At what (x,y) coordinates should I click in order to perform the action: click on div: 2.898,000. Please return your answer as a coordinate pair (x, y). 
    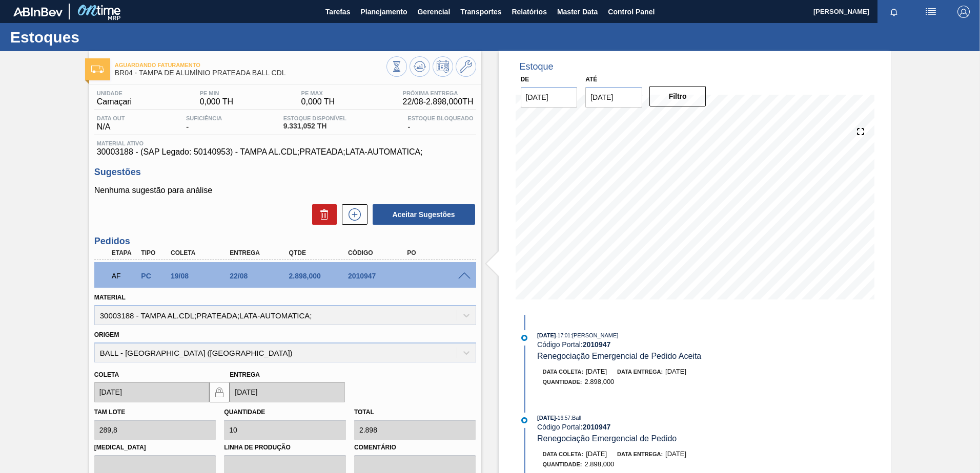
    Looking at the image, I should click on (319, 276).